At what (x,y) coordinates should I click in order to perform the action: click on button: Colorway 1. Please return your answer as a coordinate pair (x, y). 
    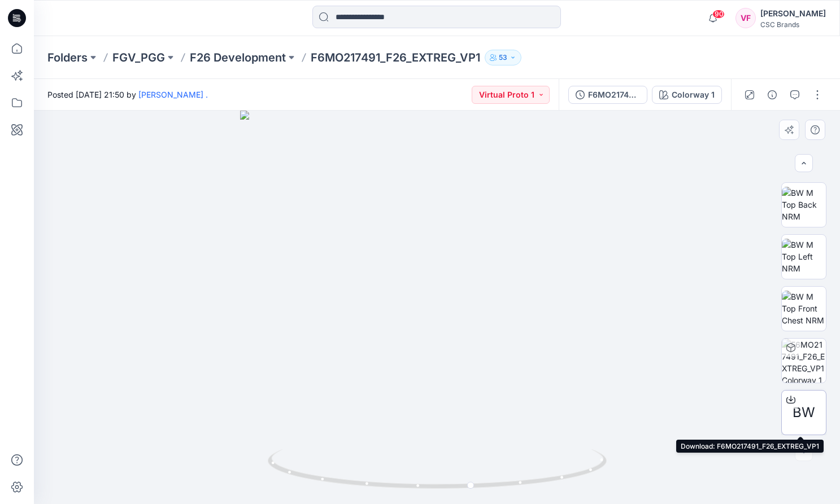
    Looking at the image, I should click on (688, 94).